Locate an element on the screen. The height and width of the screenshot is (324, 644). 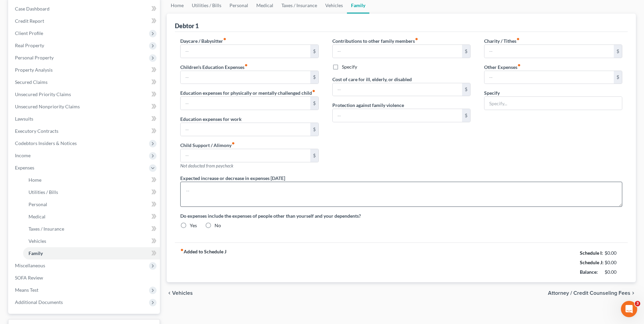
a: Medical is located at coordinates (91, 216).